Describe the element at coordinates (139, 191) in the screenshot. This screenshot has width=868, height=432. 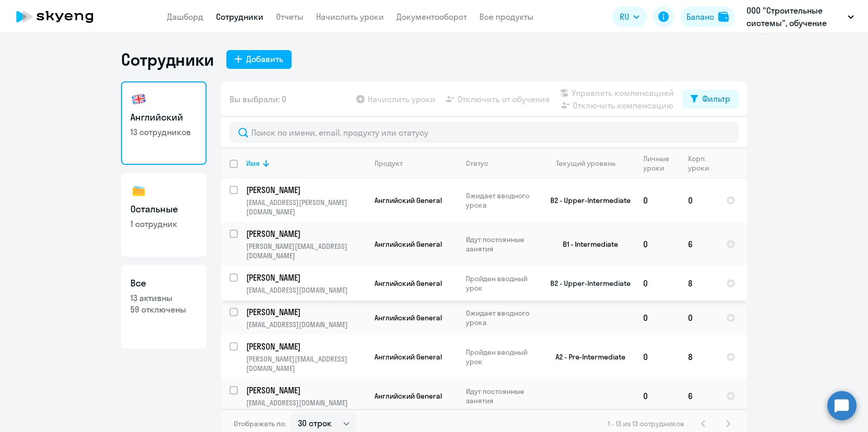
I see `img: others` at that location.